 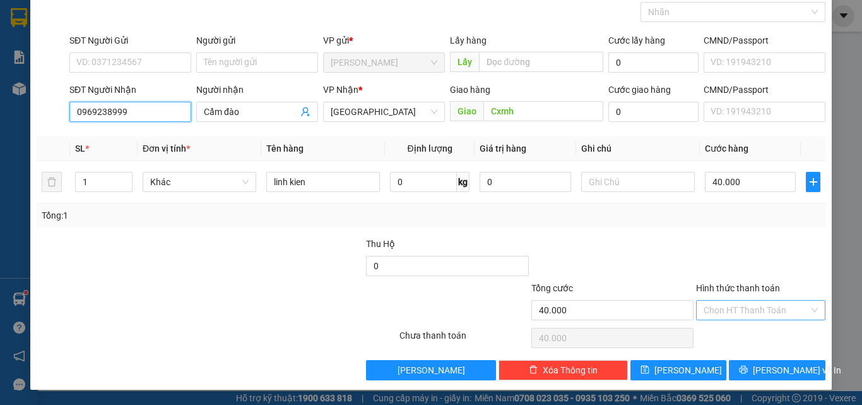 I want to click on th: Ghi chú, so click(x=638, y=148).